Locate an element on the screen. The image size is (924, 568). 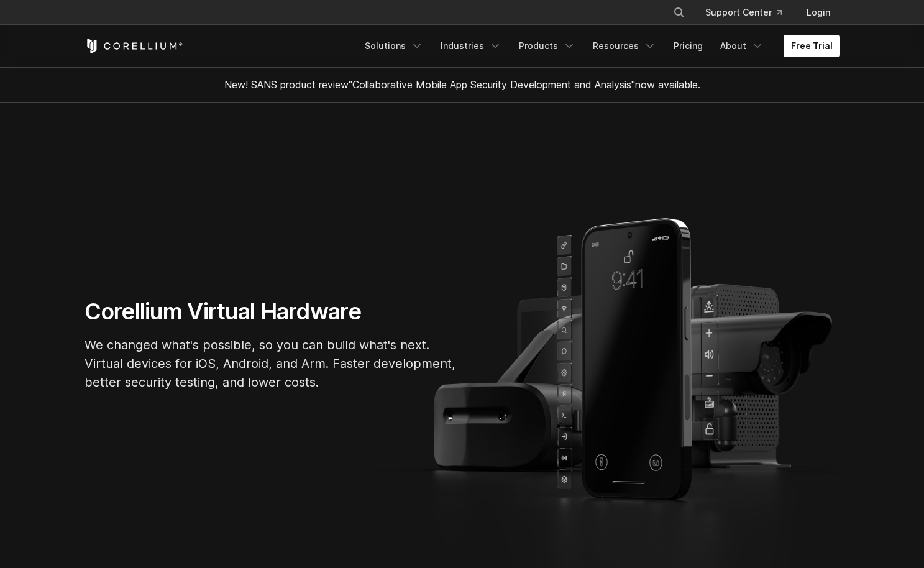
p: We changed what's possible, so you can build what's next. Virtual devices for iOS, Android, and A... is located at coordinates (271, 364).